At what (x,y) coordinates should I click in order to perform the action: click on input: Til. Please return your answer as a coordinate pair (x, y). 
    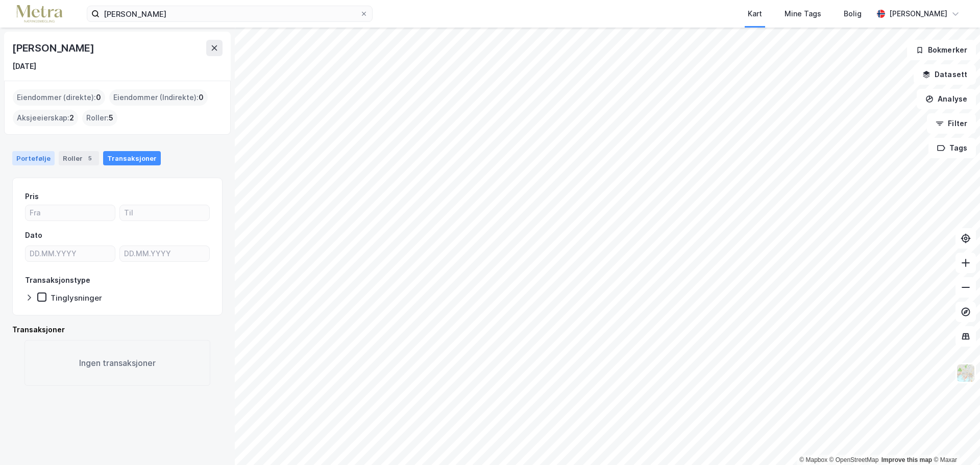
    Looking at the image, I should click on (164, 213).